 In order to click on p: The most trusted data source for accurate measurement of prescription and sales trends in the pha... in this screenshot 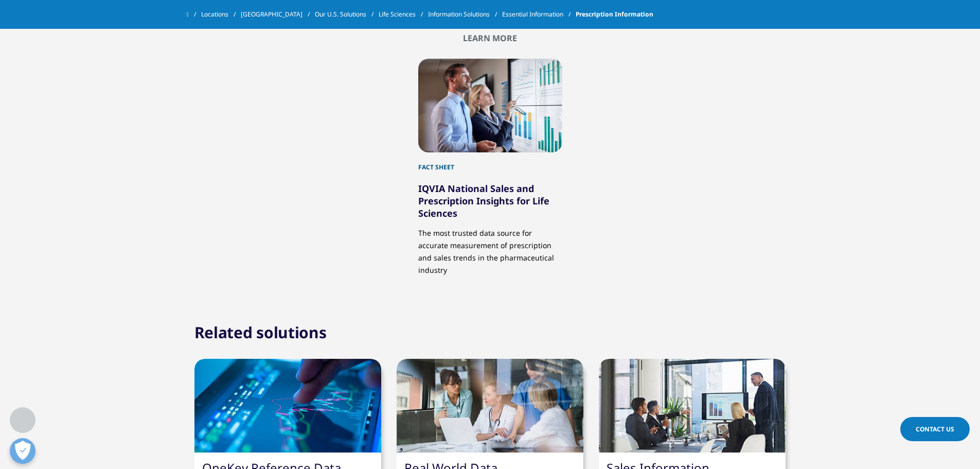, I will do `click(490, 248)`.